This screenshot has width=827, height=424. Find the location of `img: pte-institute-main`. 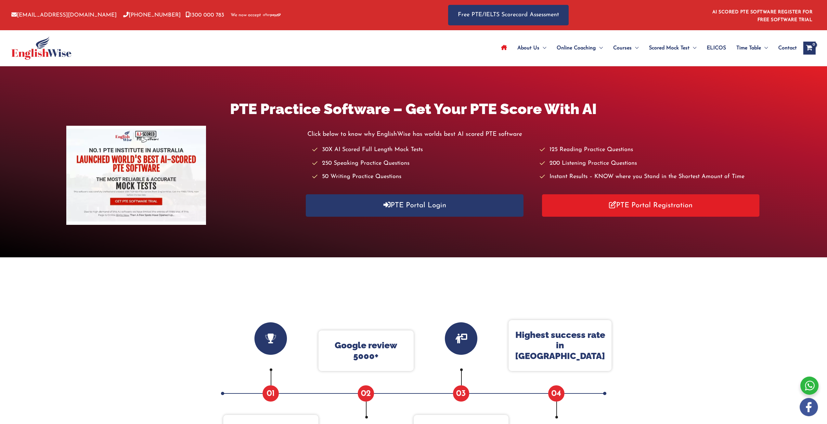

img: pte-institute-main is located at coordinates (136, 175).